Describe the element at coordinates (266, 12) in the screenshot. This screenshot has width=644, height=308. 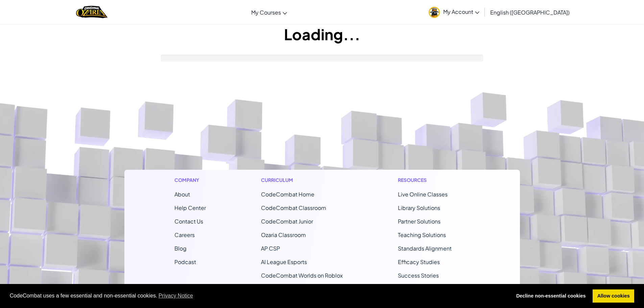
I see `span: My Courses` at that location.